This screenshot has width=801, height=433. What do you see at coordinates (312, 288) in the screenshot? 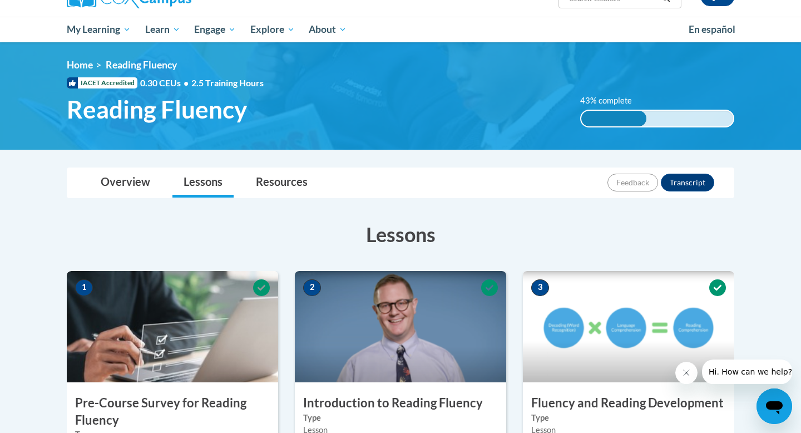
I see `span: 2` at bounding box center [312, 288].